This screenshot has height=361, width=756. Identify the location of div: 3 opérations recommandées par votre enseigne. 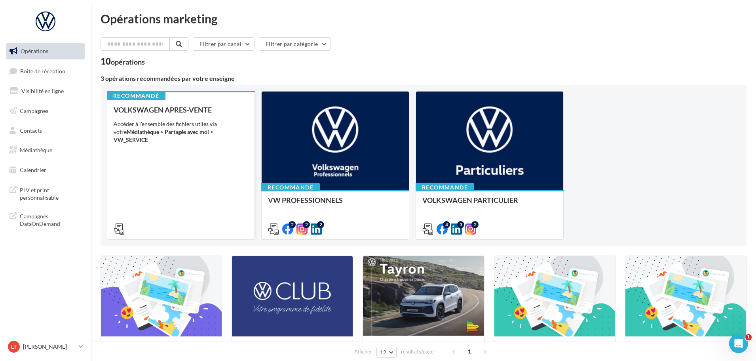
(424, 78).